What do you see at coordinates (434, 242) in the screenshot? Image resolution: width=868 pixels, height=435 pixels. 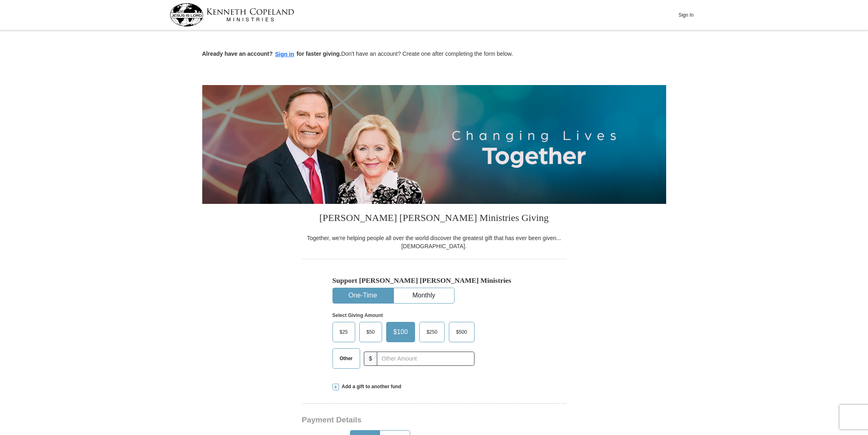 I see `div: Together, we're helping people all over the world discover the greatest gift that has ever been g...` at bounding box center [434, 242].